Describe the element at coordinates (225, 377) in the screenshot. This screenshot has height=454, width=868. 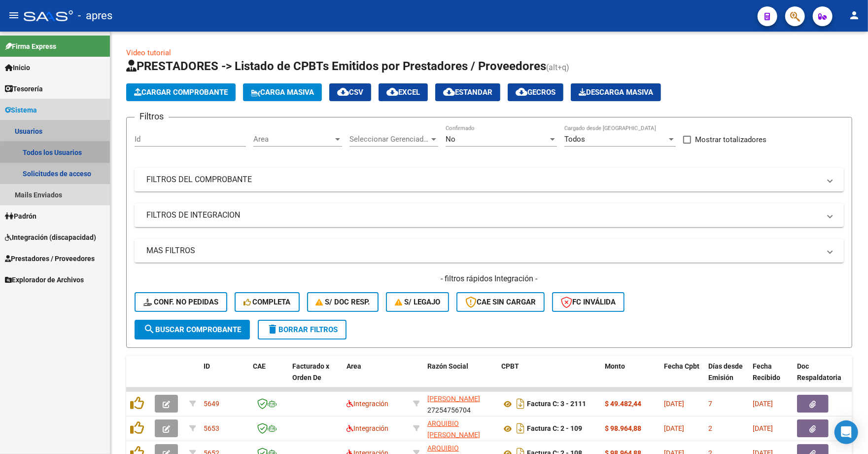
I see `datatable-header-cell: ID` at that location.